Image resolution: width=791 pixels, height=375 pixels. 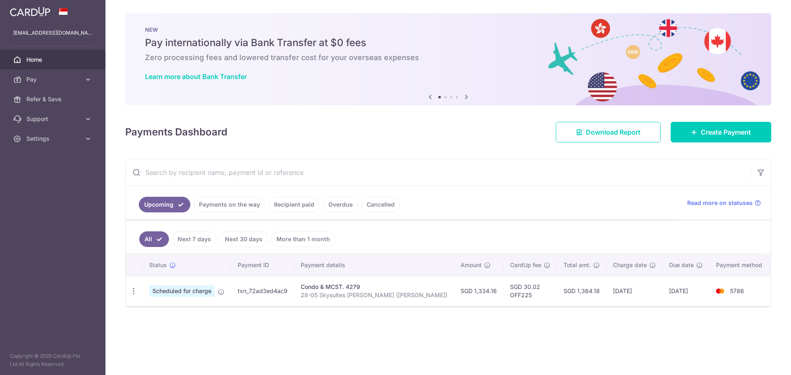 What do you see at coordinates (54, 99) in the screenshot?
I see `span: Refer & Save` at bounding box center [54, 99].